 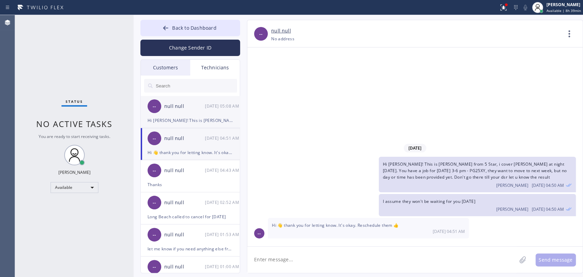 What do you see at coordinates (165, 68) in the screenshot?
I see `div: Customers` at bounding box center [165, 68].